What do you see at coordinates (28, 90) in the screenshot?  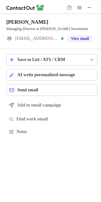 I see `span: Send email` at bounding box center [28, 90].